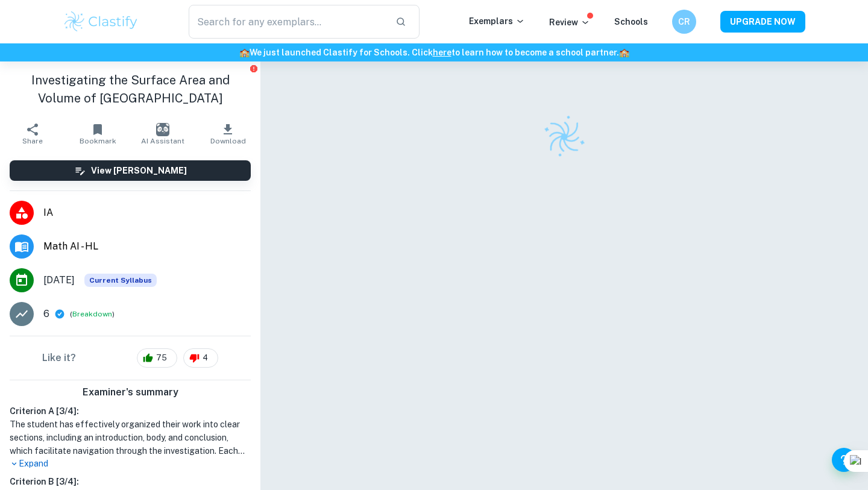  I want to click on button: Help and Feedback, so click(844, 460).